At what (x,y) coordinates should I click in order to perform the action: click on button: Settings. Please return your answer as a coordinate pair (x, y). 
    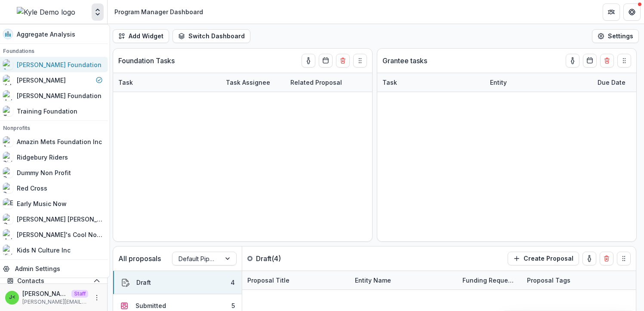
    Looking at the image, I should click on (616, 36).